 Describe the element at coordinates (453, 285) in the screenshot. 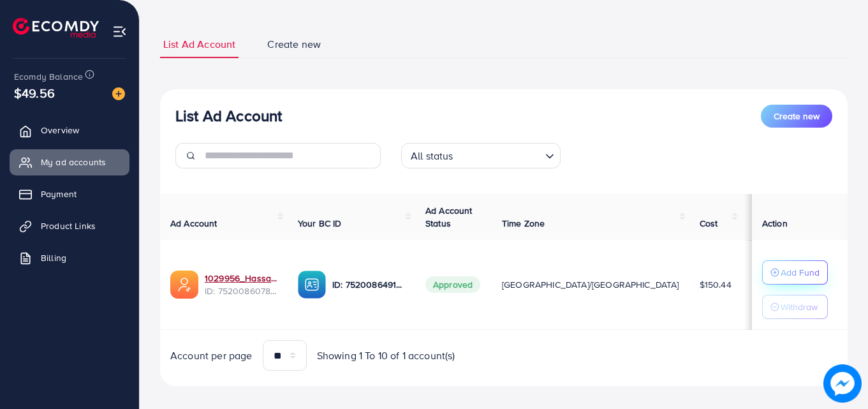

I see `span: Approved` at that location.